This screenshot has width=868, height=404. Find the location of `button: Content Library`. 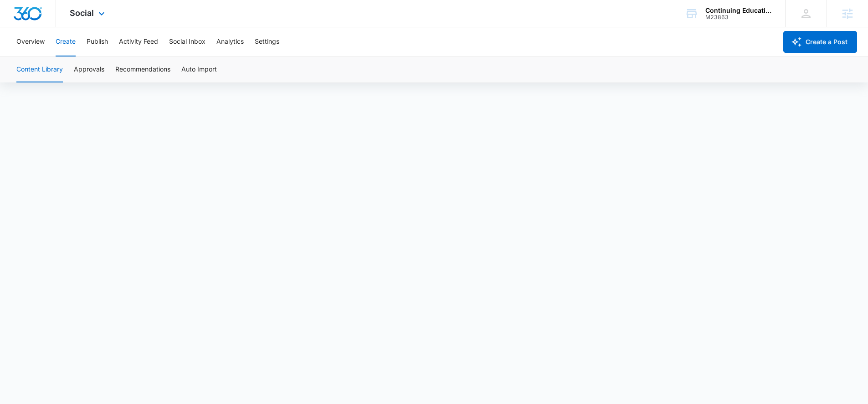

button: Content Library is located at coordinates (39, 69).